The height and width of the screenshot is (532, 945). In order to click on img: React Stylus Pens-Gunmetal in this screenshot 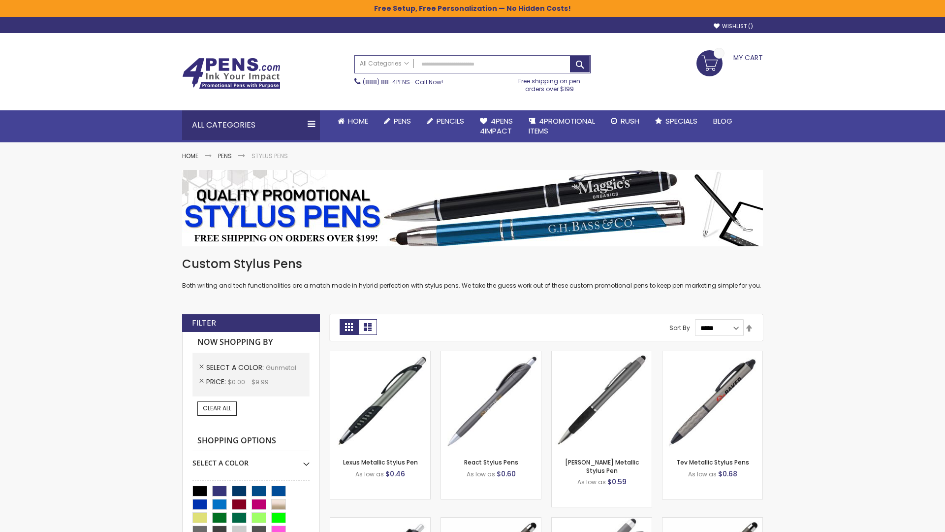, I will do `click(491, 401)`.